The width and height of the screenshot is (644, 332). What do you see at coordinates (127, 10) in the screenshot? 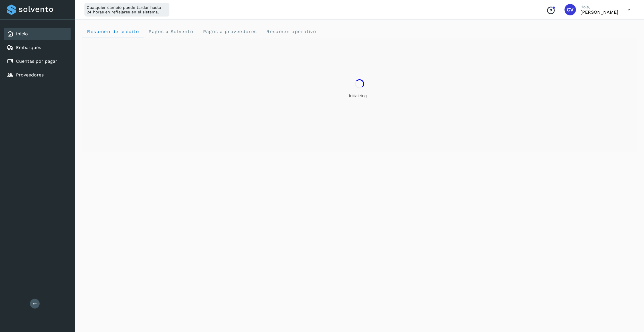
I see `div: Cualquier cambio puede tardar hasta 24 horas en reflejarse en el sistema.` at bounding box center [127, 10].